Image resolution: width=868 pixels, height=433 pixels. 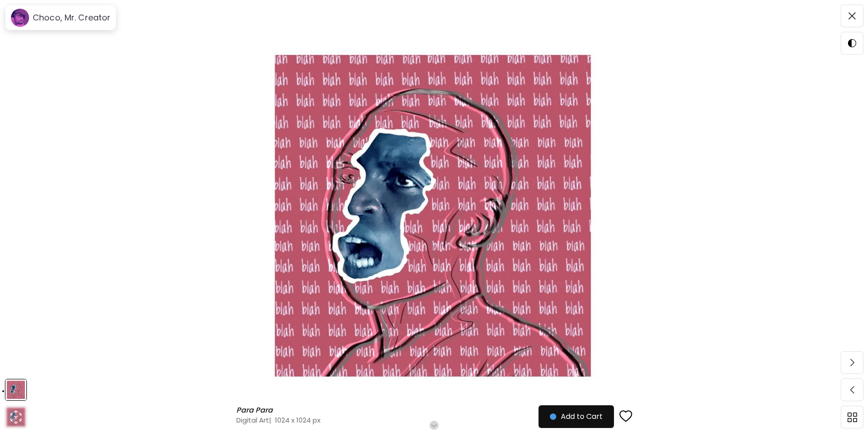 I want to click on h6: Choco, Mr. Creator, so click(x=71, y=18).